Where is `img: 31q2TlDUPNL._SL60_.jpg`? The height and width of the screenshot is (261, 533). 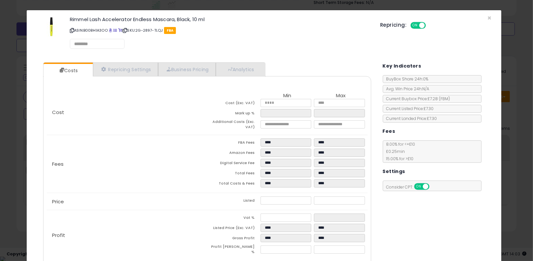 img: 31q2TlDUPNL._SL60_.jpg is located at coordinates (51, 27).